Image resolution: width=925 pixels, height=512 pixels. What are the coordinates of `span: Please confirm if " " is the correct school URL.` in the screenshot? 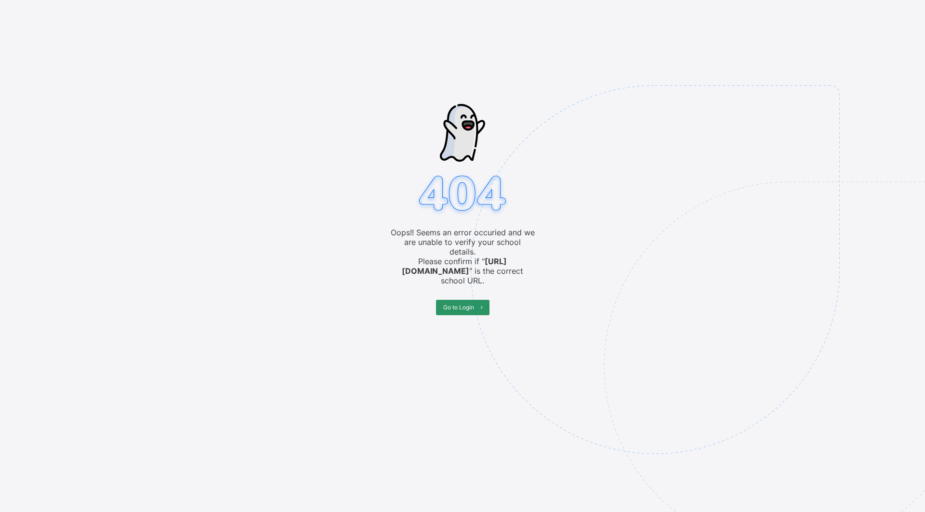 It's located at (462, 271).